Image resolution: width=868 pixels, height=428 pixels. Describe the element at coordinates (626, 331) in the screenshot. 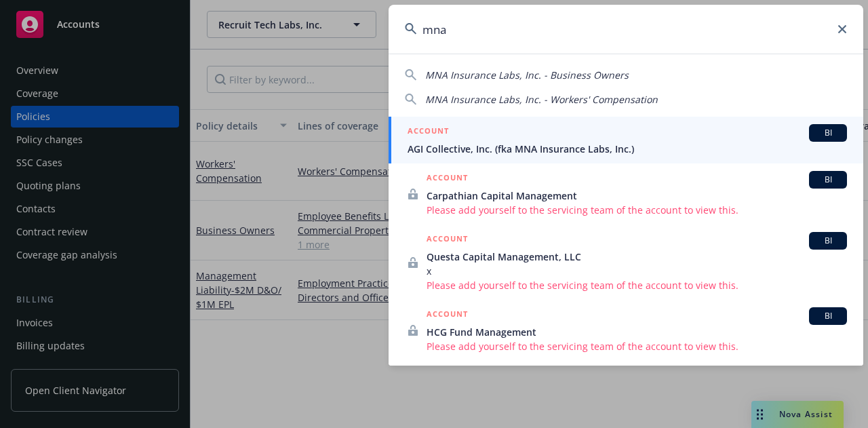

I see `a: ACCOUNTBIHCG Fund ManagementPlease add yourself to the servicing team of the account to view this.` at that location.